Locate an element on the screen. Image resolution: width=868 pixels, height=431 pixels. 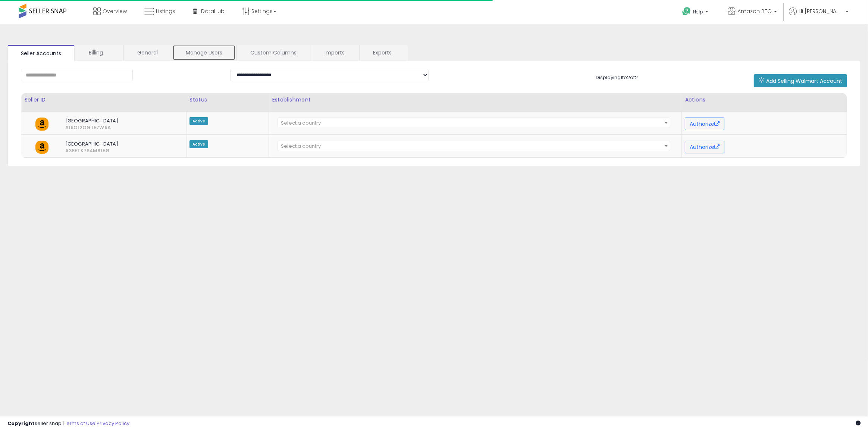
div: Establishment is located at coordinates (476, 100).